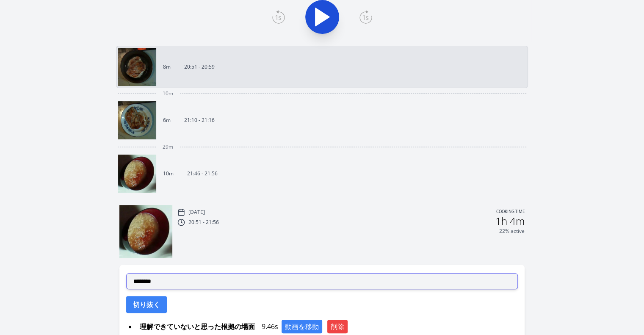 This screenshot has width=644, height=335. I want to click on p: 8m, so click(167, 67).